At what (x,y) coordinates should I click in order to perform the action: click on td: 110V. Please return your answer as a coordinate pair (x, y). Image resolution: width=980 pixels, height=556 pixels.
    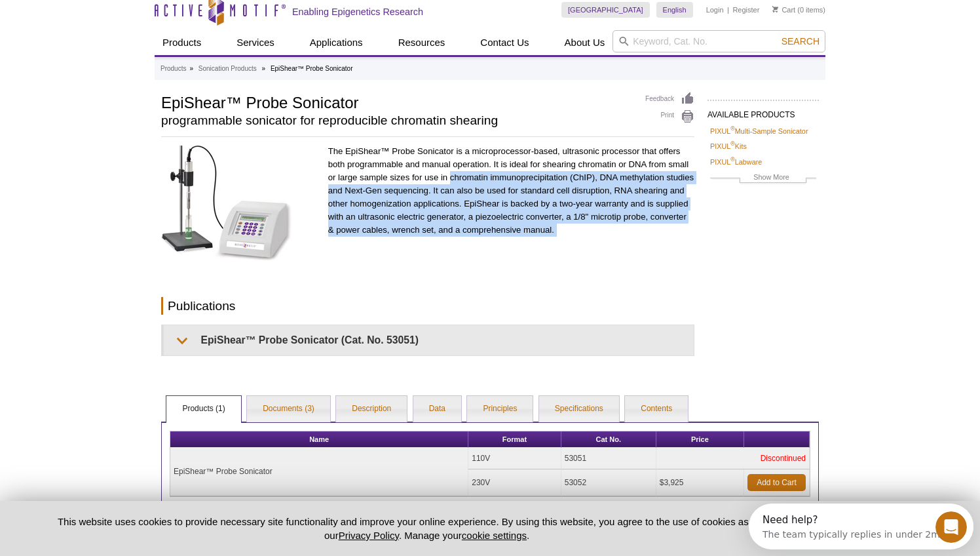
    Looking at the image, I should click on (515, 458).